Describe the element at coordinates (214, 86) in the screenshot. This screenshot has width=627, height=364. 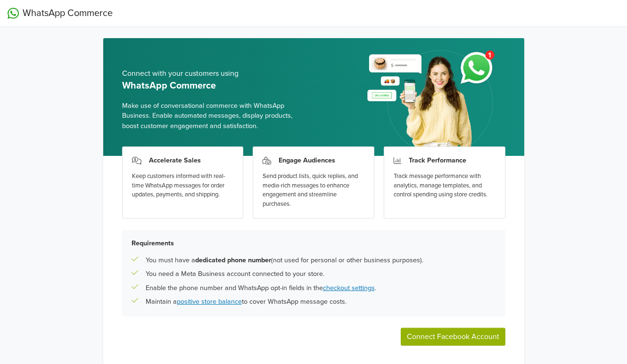
I see `h5: WhatsApp Commerce` at that location.